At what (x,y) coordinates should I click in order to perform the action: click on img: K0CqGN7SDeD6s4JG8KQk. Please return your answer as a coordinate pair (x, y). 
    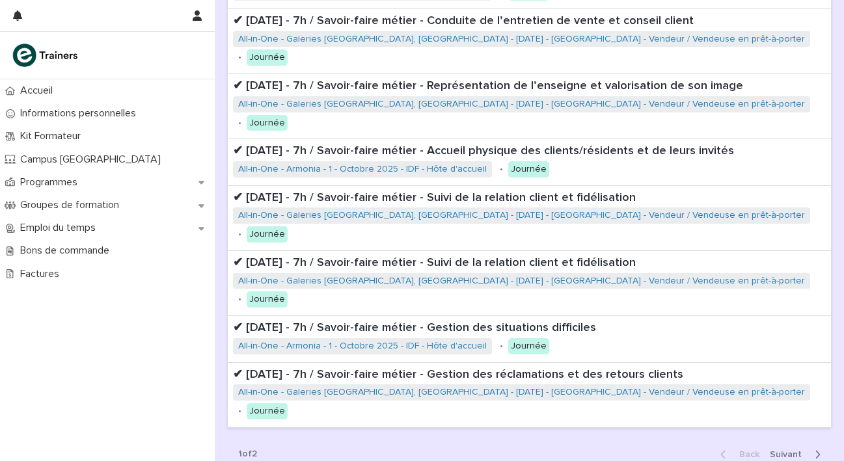
    Looking at the image, I should click on (46, 55).